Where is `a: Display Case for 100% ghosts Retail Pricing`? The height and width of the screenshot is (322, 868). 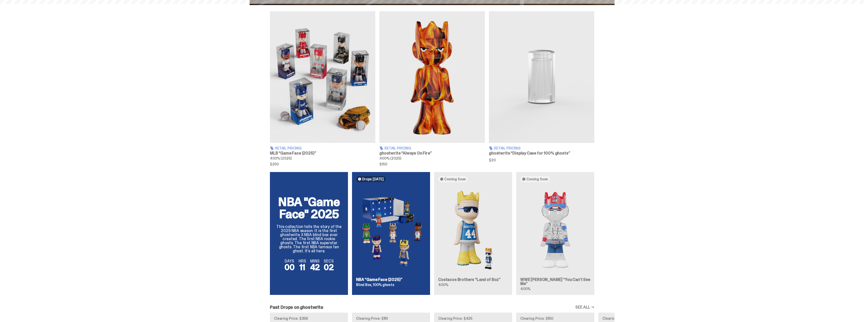 a: Display Case for 100% ghosts Retail Pricing is located at coordinates (542, 88).